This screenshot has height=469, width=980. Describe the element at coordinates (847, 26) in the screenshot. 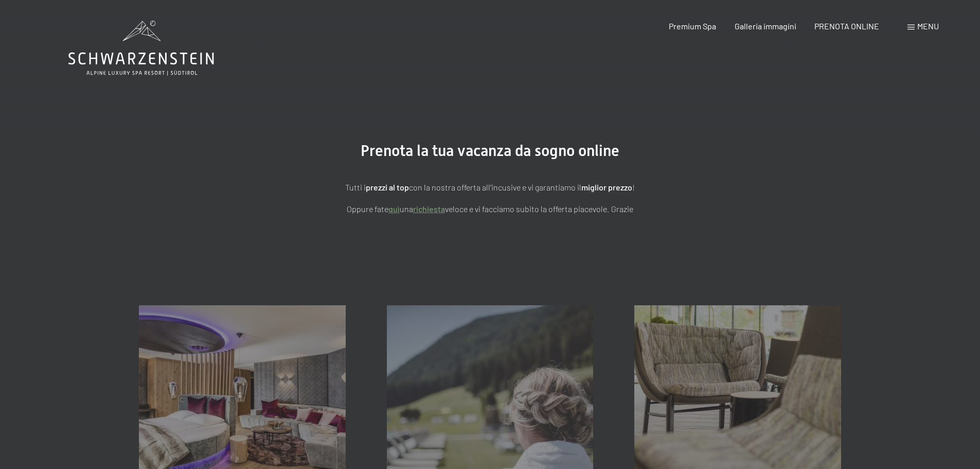

I see `a: PRENOTA ONLINE` at that location.